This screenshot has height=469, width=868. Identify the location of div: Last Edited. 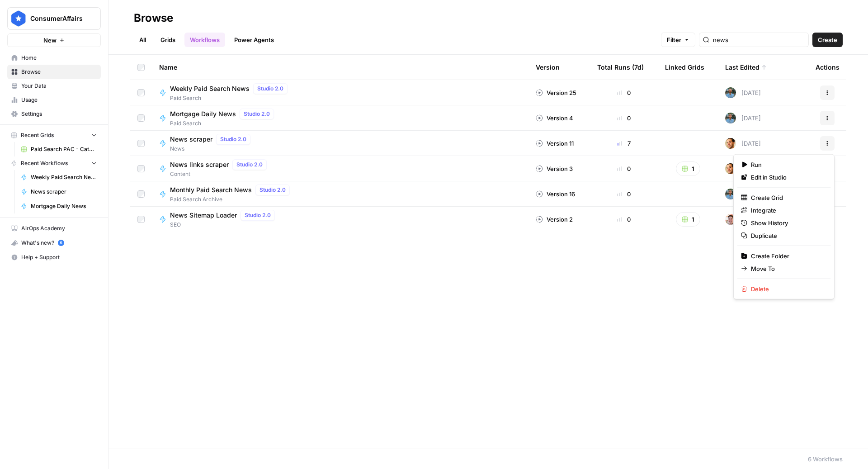
(746, 67).